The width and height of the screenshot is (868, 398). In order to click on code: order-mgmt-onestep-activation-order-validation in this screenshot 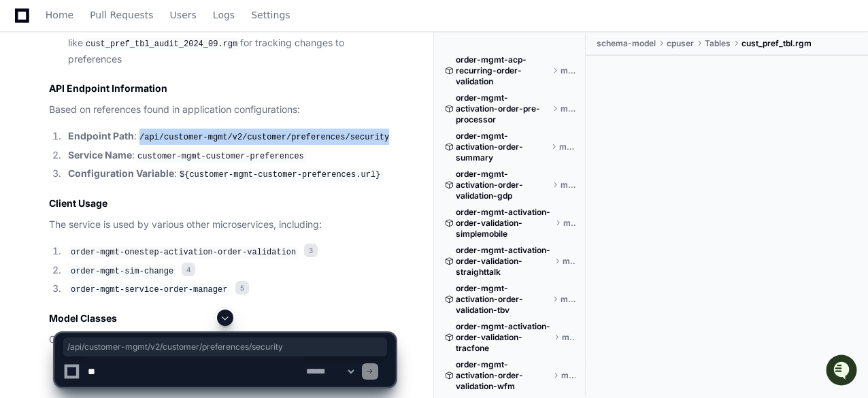, I will do `click(183, 253)`.